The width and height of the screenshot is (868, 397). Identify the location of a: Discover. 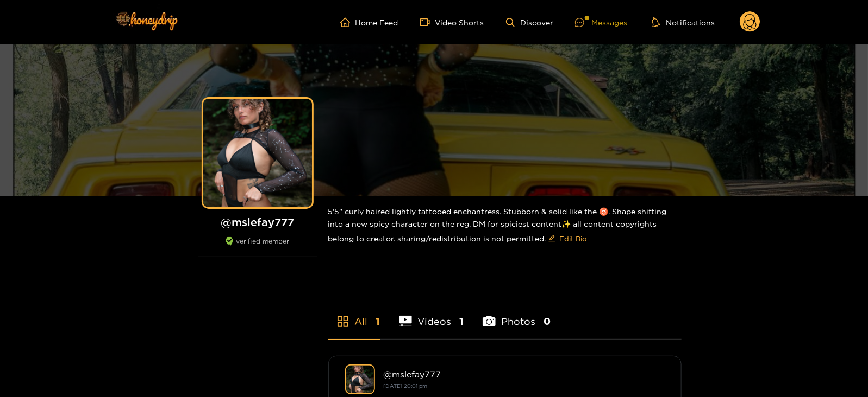
(529, 23).